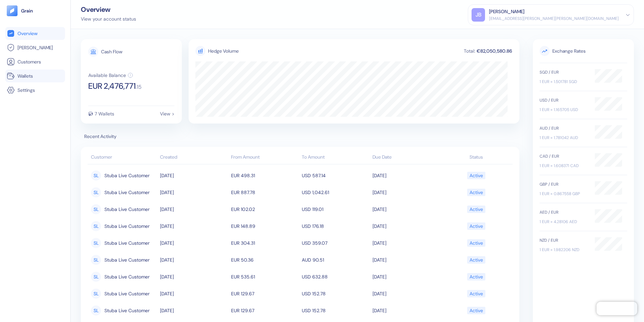  Describe the element at coordinates (29, 62) in the screenshot. I see `span: Customers` at that location.